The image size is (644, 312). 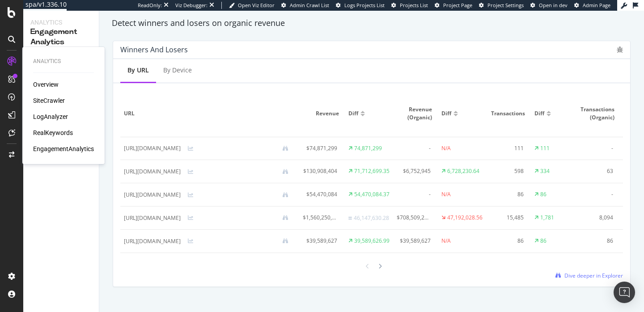 What do you see at coordinates (465, 218) in the screenshot?
I see `div: 47,192,028.56` at bounding box center [465, 218].